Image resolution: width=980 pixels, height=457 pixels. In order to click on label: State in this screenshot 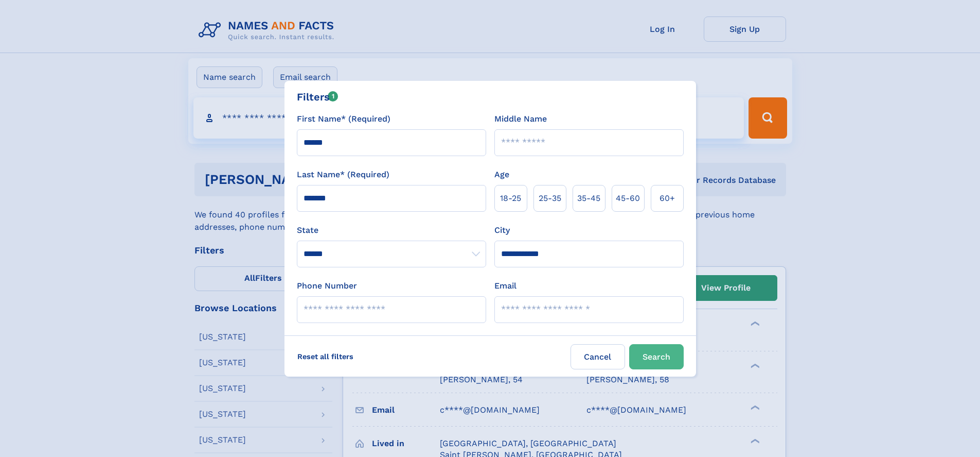, I will do `click(392, 230)`.